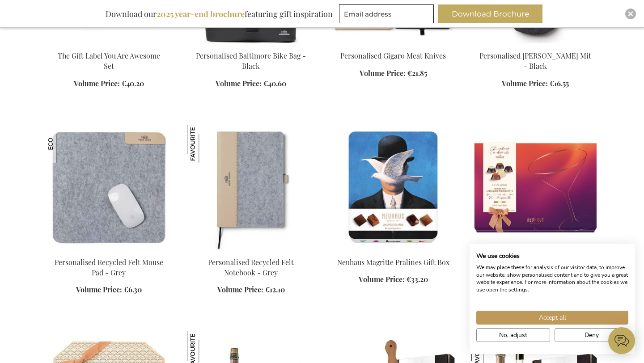 This screenshot has width=644, height=363. I want to click on a: Volume Price: €6.30, so click(109, 290).